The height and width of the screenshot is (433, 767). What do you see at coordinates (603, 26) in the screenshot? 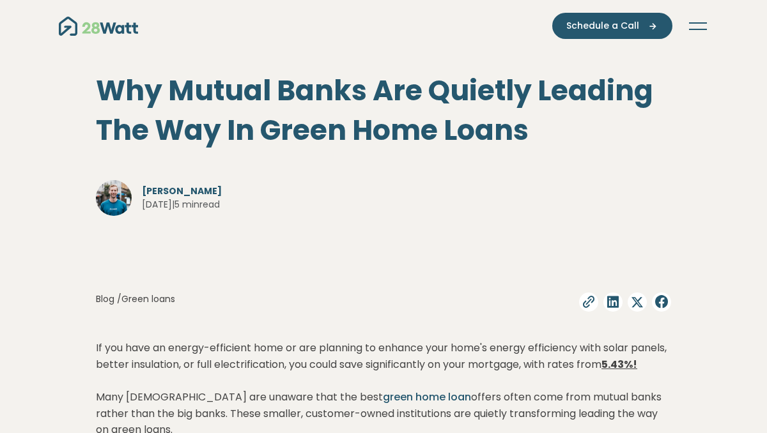
I see `span: Schedule a Call` at bounding box center [603, 26].